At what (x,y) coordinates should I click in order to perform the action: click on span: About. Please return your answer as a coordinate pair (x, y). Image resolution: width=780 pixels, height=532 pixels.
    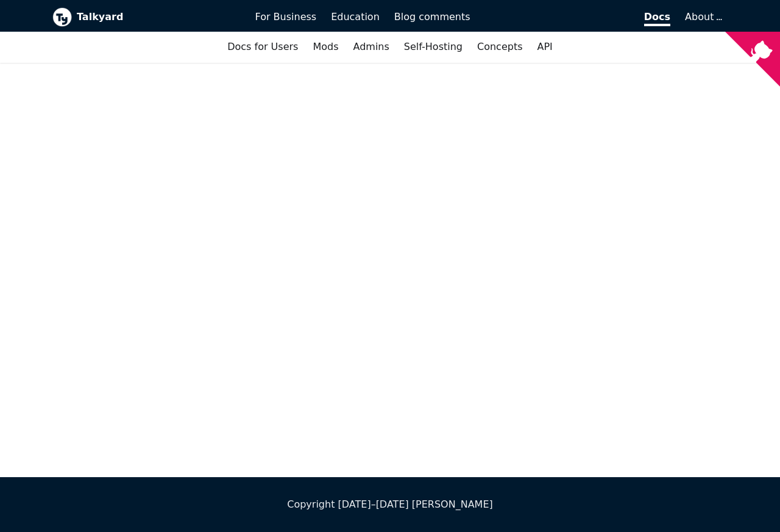
    Looking at the image, I should click on (703, 16).